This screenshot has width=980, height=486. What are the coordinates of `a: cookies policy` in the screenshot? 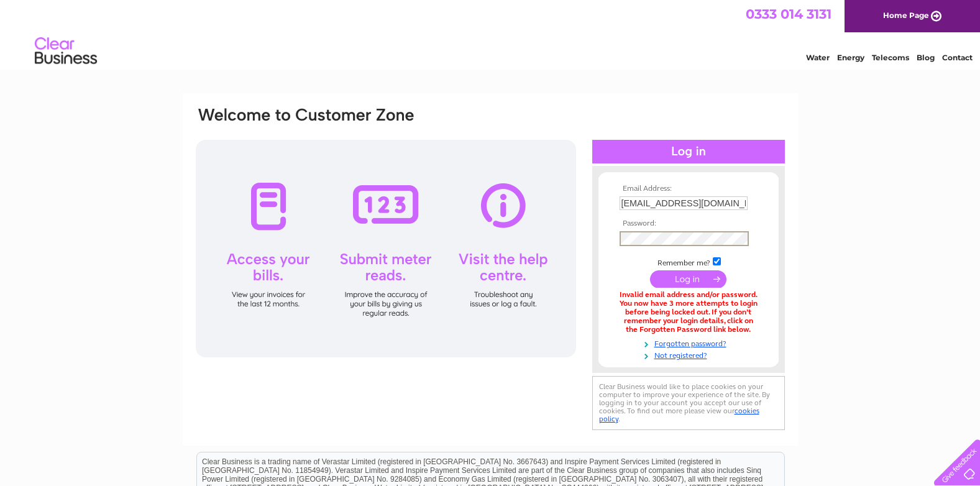 It's located at (680, 415).